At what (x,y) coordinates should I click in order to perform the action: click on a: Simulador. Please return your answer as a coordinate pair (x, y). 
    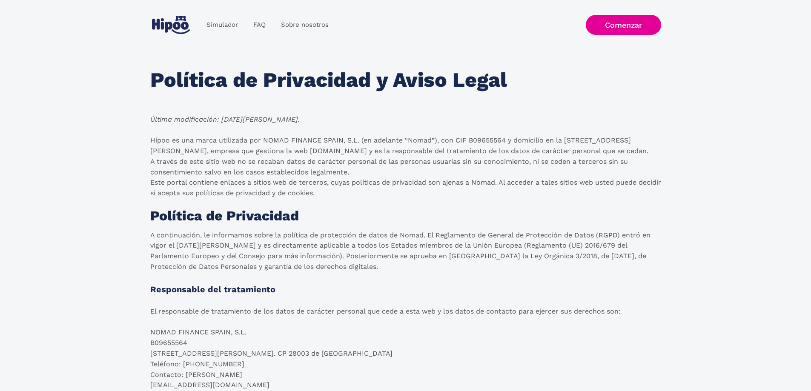
    Looking at the image, I should click on (222, 25).